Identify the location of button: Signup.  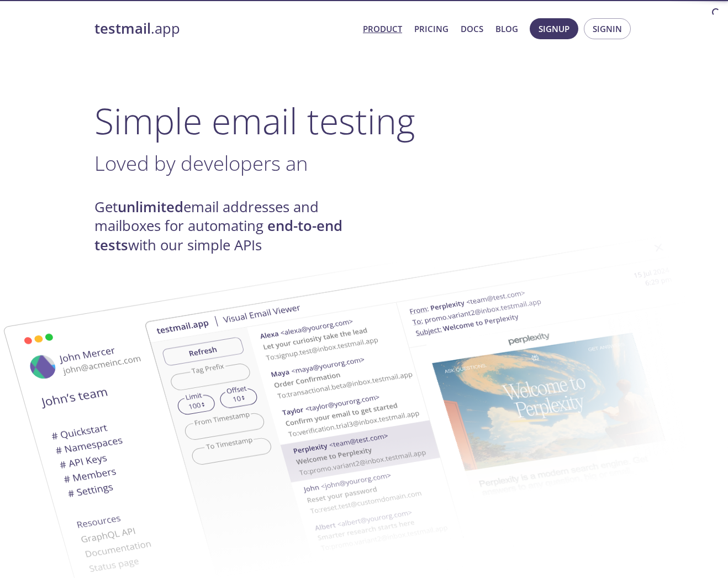
(554, 29).